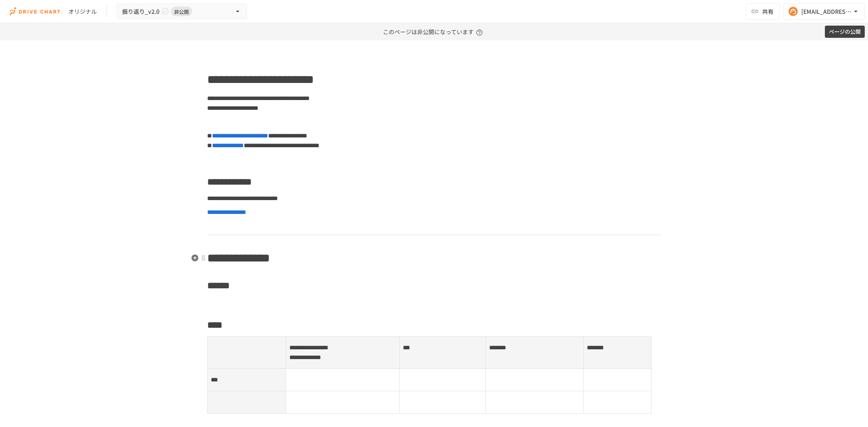 The height and width of the screenshot is (427, 868). Describe the element at coordinates (763, 11) in the screenshot. I see `button: 共有` at that location.